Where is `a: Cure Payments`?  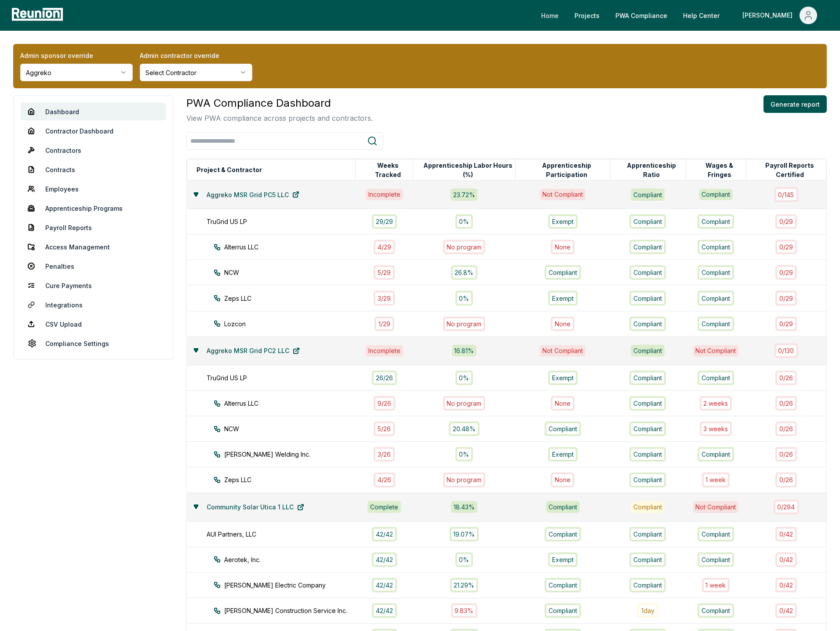 a: Cure Payments is located at coordinates (93, 286).